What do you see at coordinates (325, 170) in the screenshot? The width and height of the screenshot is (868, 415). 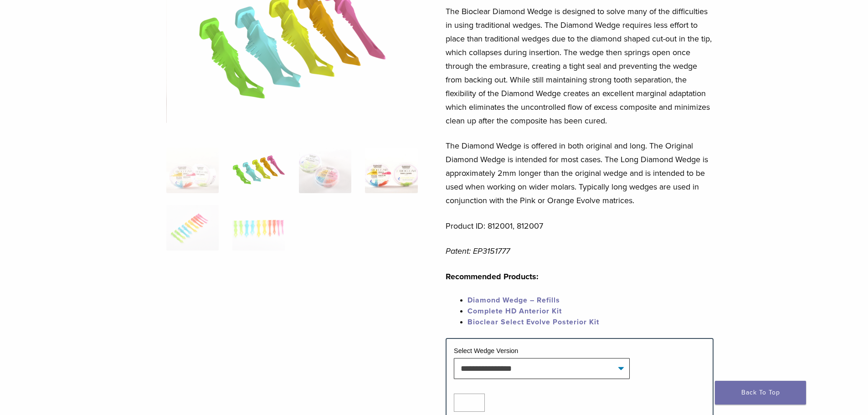 I see `img: Diamond Wedge Kits - Image 3` at bounding box center [325, 170].